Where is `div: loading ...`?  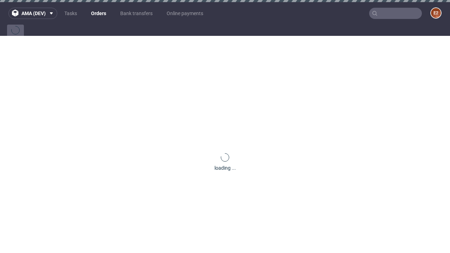
div: loading ... is located at coordinates (225, 168).